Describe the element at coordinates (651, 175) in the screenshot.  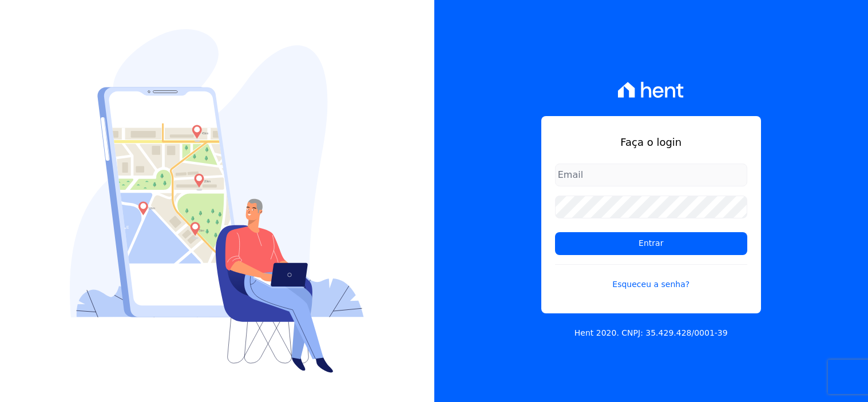
I see `input: Email` at that location.